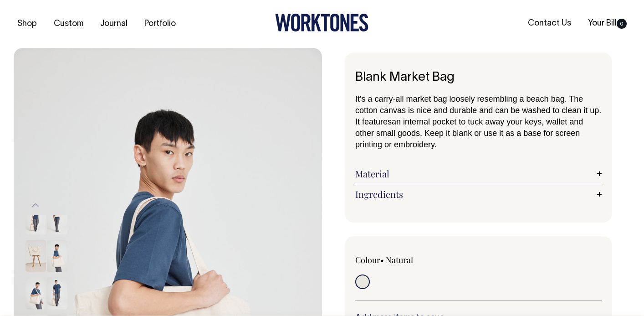  Describe the element at coordinates (68, 24) in the screenshot. I see `a: Custom` at that location.